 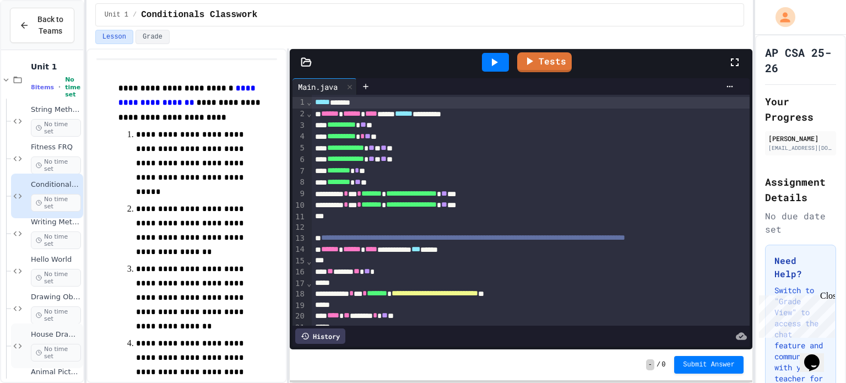 I want to click on div: 10, so click(x=299, y=205).